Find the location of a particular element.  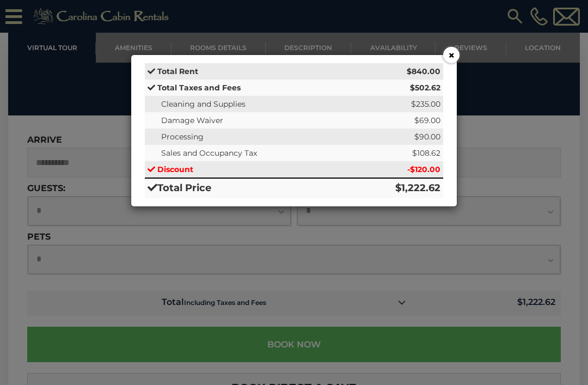

span: Cleaning and Supplies is located at coordinates (203, 104).